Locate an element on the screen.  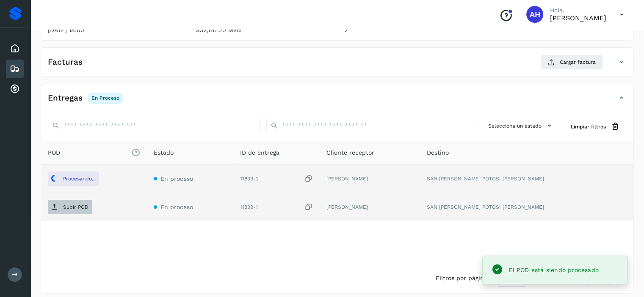
p: Procesando... is located at coordinates (79, 179).